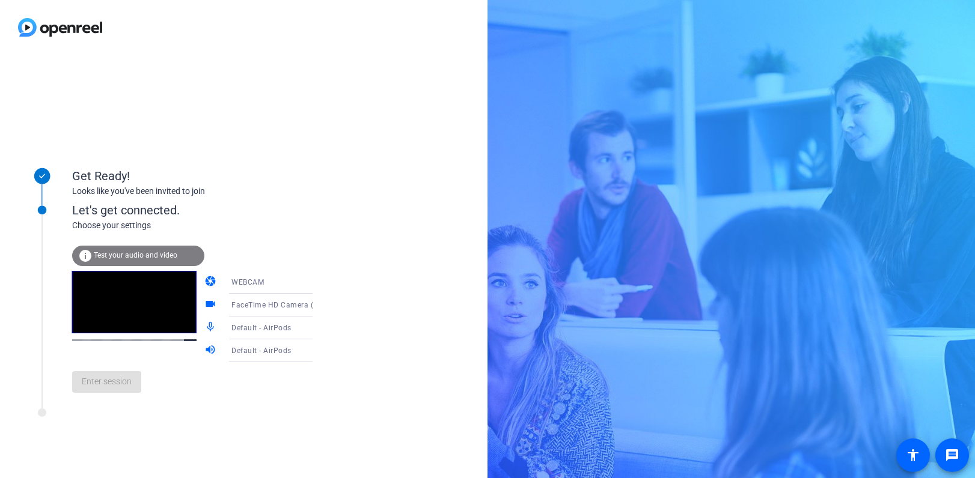 The width and height of the screenshot is (975, 478). What do you see at coordinates (952, 456) in the screenshot?
I see `mat-icon: message` at bounding box center [952, 456].